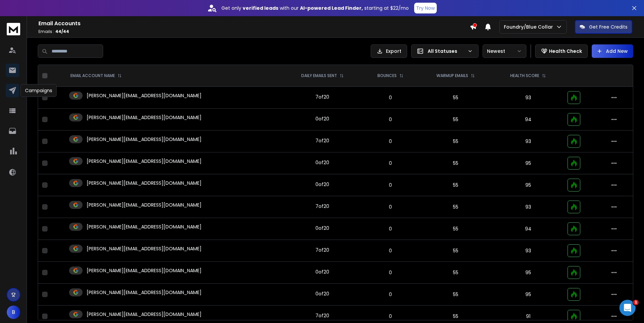 This screenshot has width=644, height=323. What do you see at coordinates (524, 76) in the screenshot?
I see `p: HEALTH SCORE` at bounding box center [524, 76].